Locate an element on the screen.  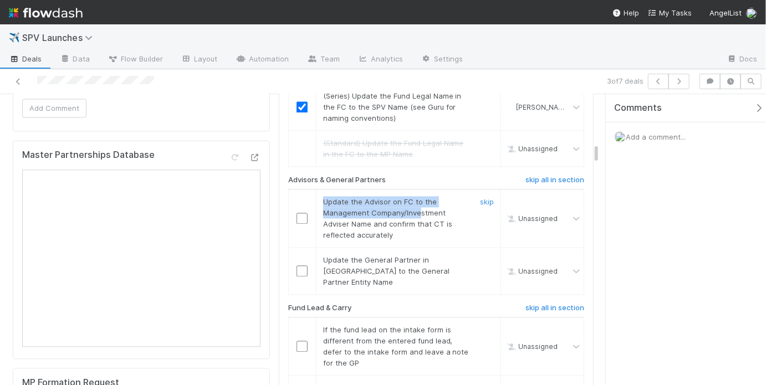
a: Flow Builder is located at coordinates (135, 60).